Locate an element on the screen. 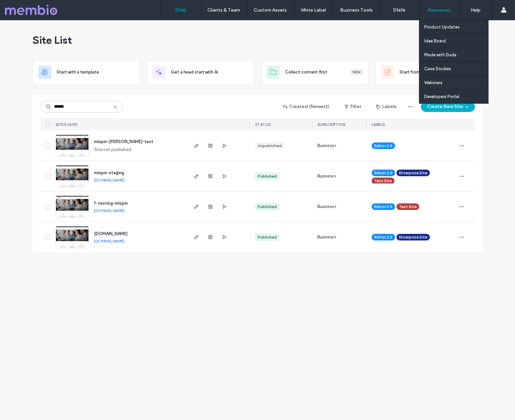  span: Start with a template is located at coordinates (78, 72).